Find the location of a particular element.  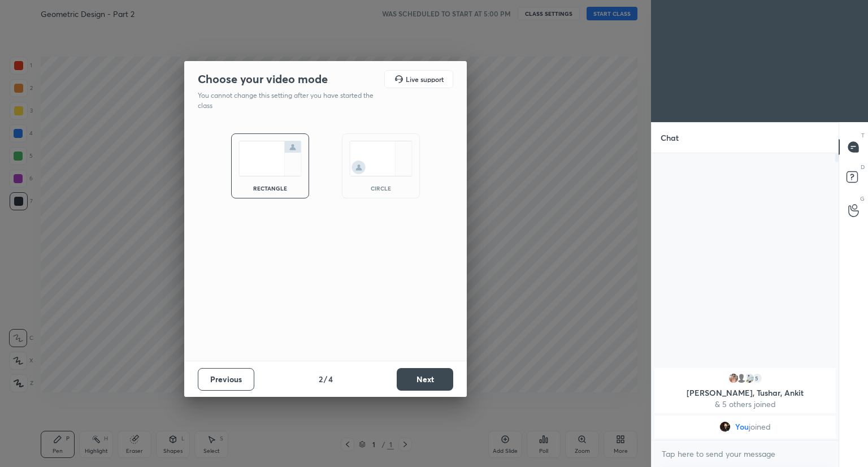

p: T is located at coordinates (863, 135).